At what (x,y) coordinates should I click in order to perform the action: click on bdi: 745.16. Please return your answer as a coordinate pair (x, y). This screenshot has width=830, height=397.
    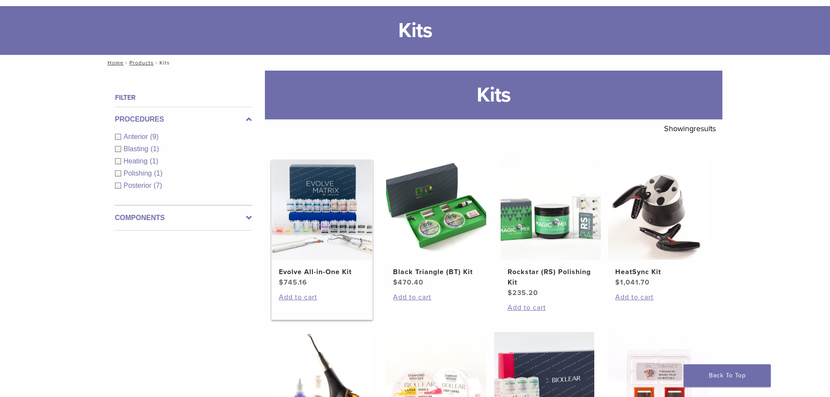
    Looking at the image, I should click on (293, 282).